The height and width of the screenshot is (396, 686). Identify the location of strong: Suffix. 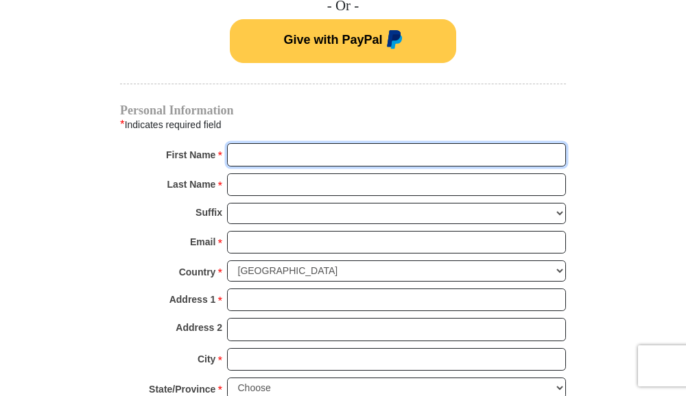
(208, 213).